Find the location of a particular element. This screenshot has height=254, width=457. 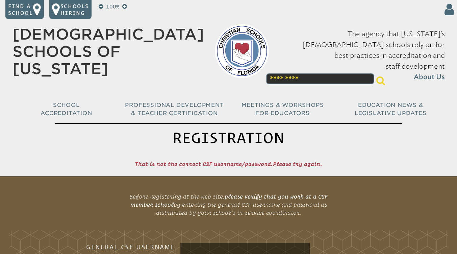

p: Find a school is located at coordinates (21, 9).